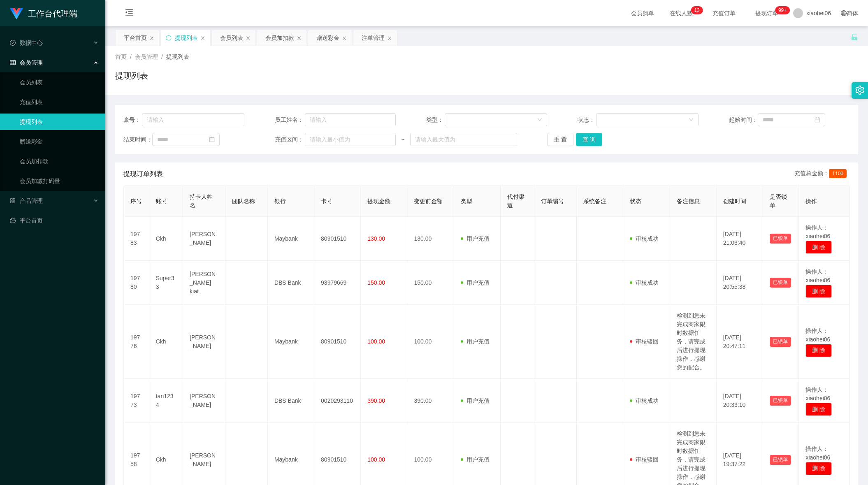 This screenshot has height=485, width=868. I want to click on span: 数据中心, so click(26, 43).